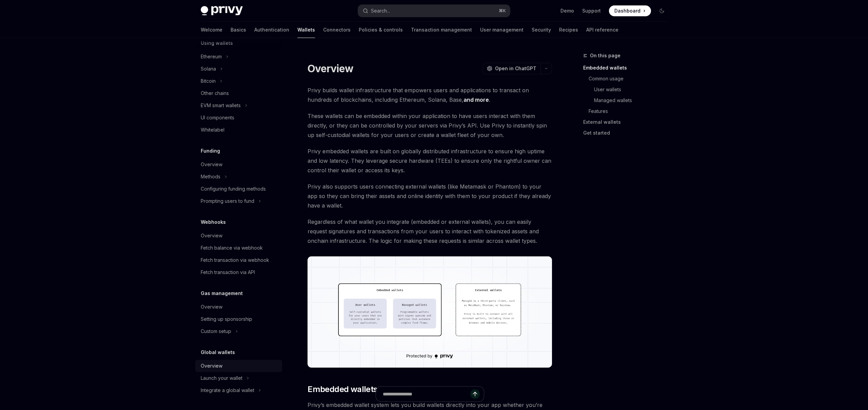 This screenshot has height=410, width=868. What do you see at coordinates (222, 293) in the screenshot?
I see `h5: Gas management` at bounding box center [222, 293].